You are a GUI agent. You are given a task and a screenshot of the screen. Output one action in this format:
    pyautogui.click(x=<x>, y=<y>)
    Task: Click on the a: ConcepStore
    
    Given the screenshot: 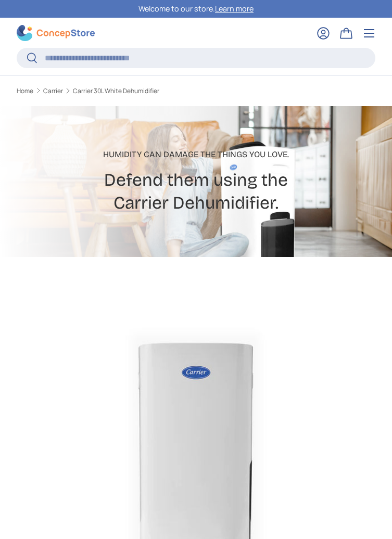 What is the action you would take?
    pyautogui.click(x=55, y=33)
    